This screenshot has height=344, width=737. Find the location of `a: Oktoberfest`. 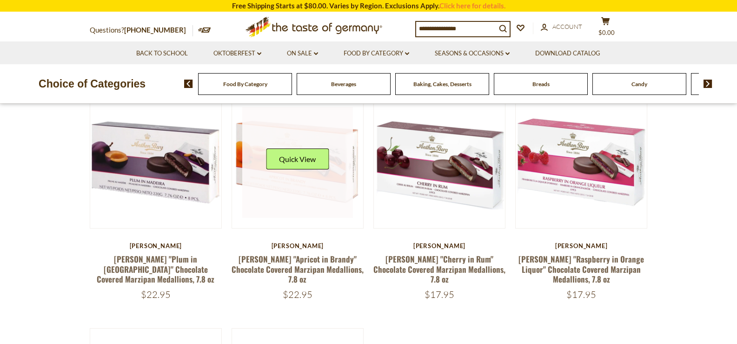

a: Oktoberfest is located at coordinates (237, 53).